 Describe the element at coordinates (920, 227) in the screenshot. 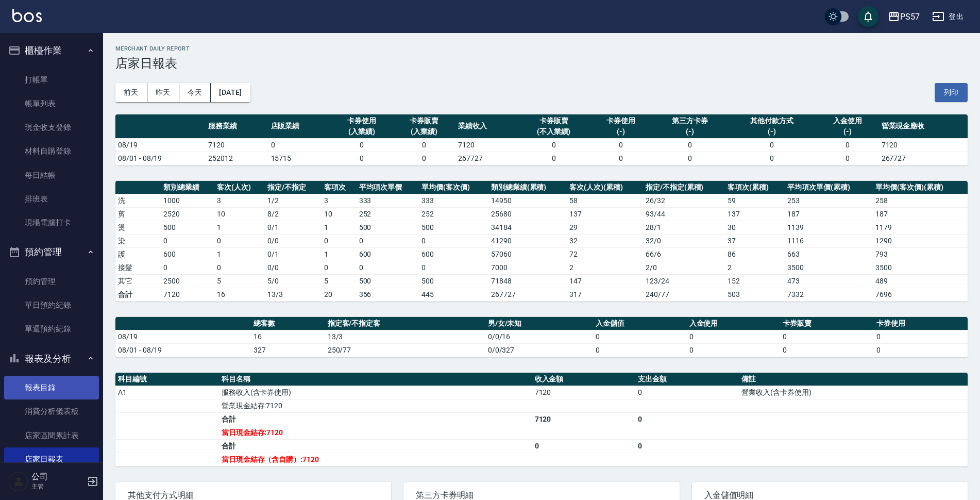

I see `td: 1179` at that location.